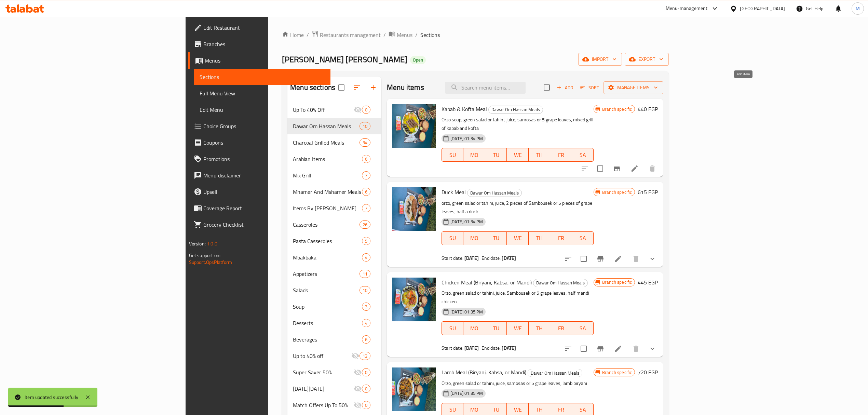  I want to click on span: 11, so click(365, 274).